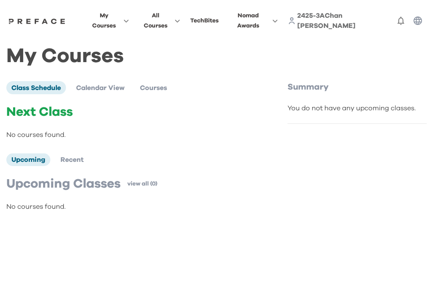 The width and height of the screenshot is (433, 281). Describe the element at coordinates (37, 21) in the screenshot. I see `a: Preface Logo` at that location.